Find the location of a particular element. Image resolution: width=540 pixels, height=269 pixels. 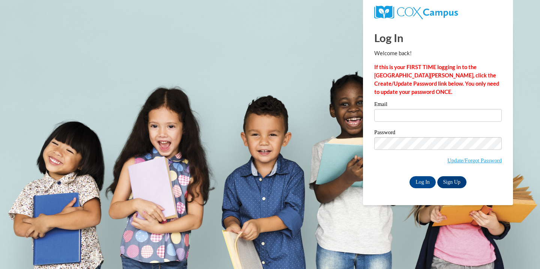

input: Log In is located at coordinates (423, 182).